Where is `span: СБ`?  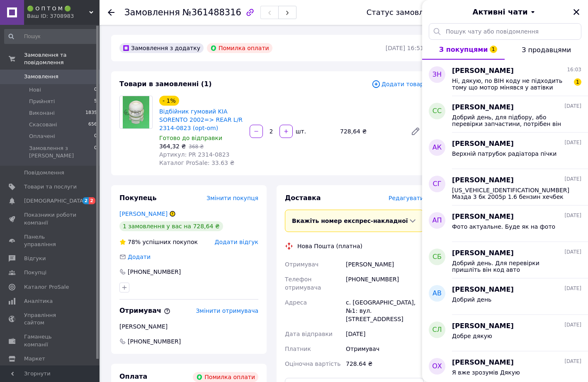 span: СБ is located at coordinates (437, 257).